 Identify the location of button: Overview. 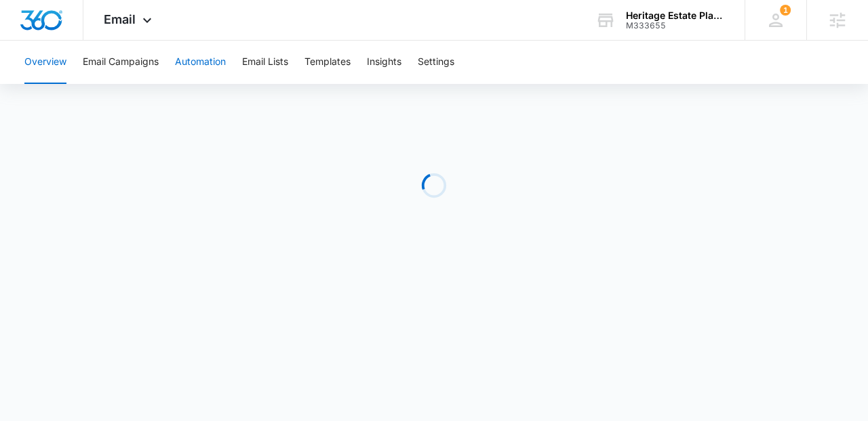
(46, 62).